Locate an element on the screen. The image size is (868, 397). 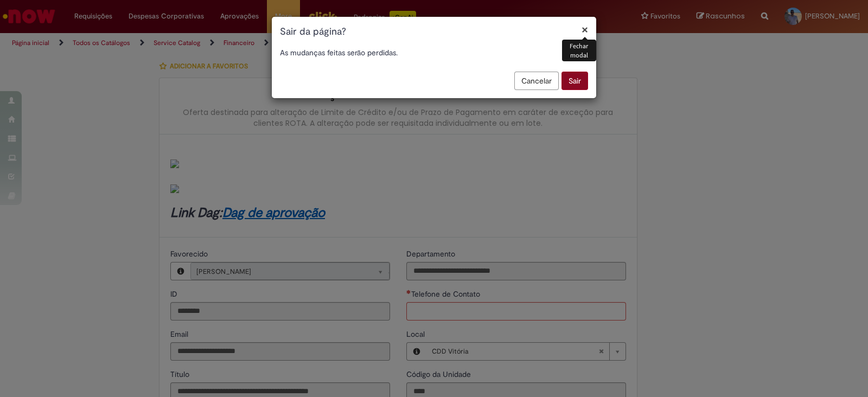
button: Fechar modal is located at coordinates (585, 29).